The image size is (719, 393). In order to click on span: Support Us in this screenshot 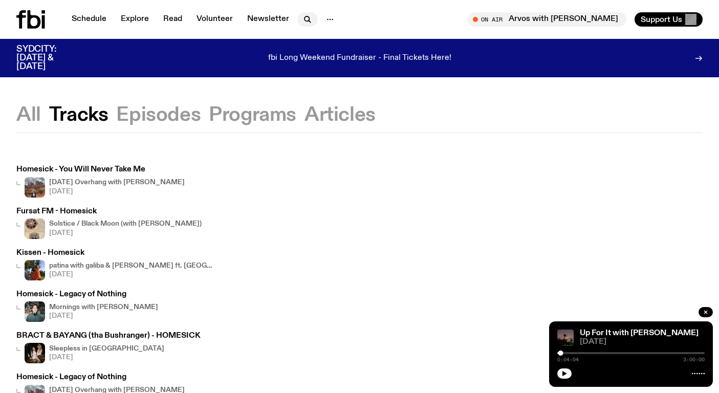, I will do `click(661, 19)`.